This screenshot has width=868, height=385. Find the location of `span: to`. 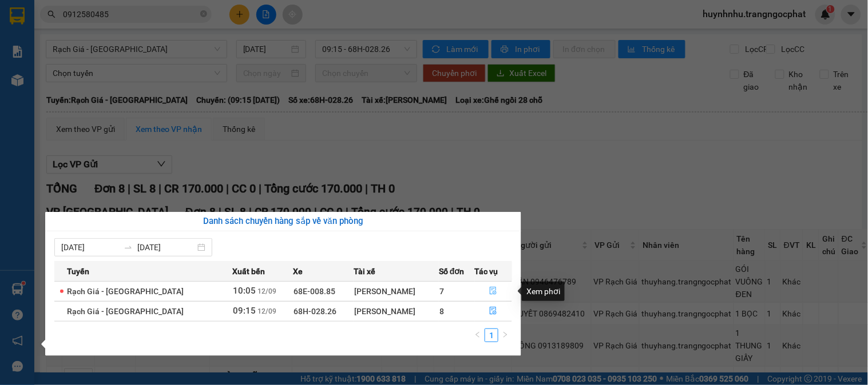

span: to is located at coordinates (128, 247).